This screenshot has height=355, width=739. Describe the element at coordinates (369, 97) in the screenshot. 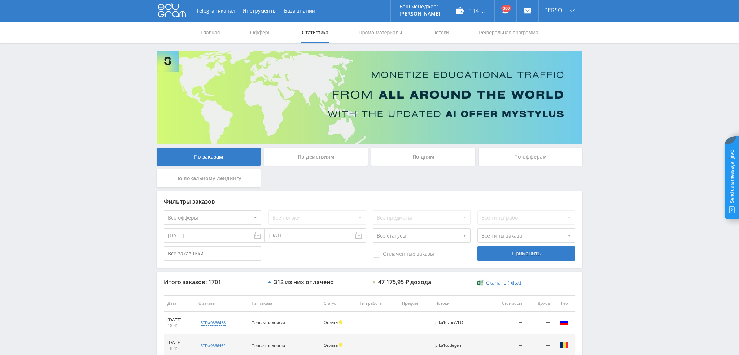

I see `img: Banner` at that location.